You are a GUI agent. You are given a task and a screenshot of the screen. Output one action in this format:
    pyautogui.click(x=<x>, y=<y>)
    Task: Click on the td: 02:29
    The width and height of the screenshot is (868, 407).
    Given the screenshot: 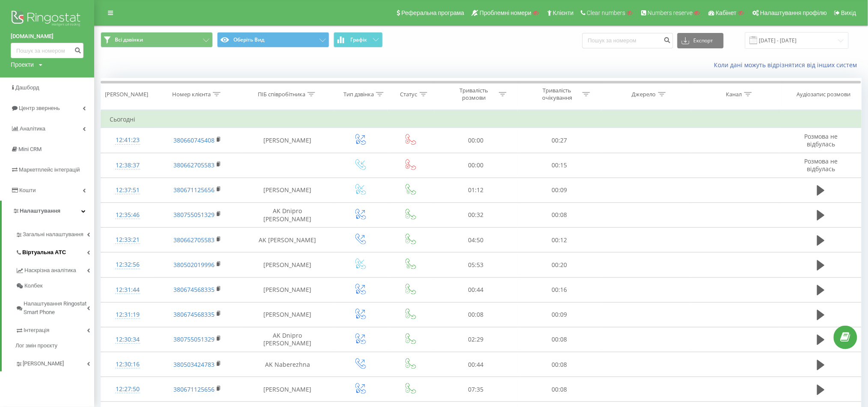 What is the action you would take?
    pyautogui.click(x=475, y=339)
    